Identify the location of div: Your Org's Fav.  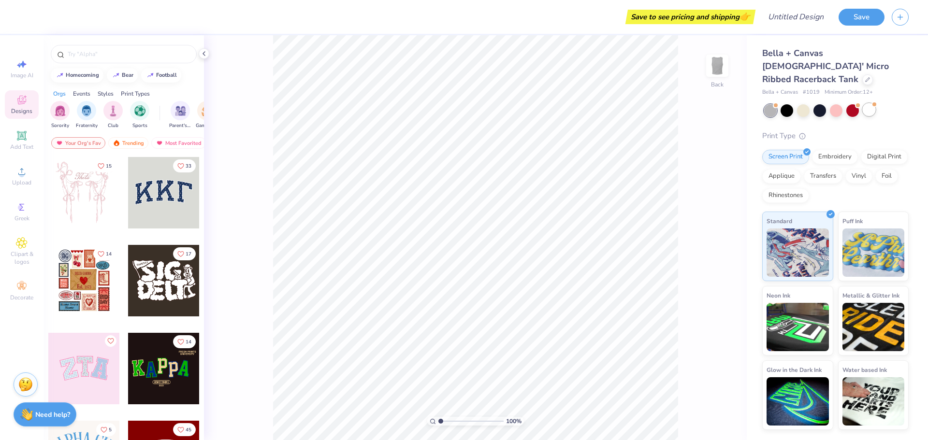
(78, 143).